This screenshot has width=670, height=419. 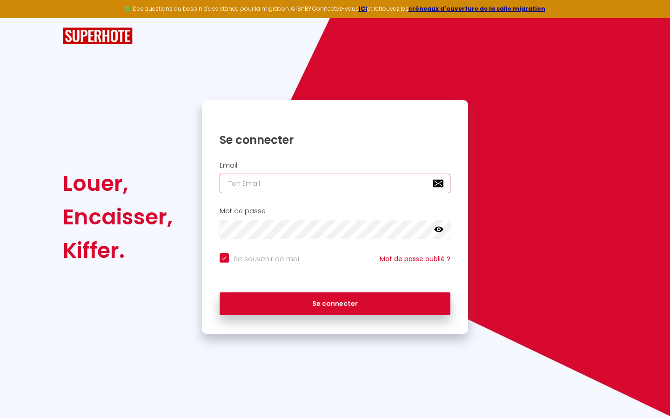 What do you see at coordinates (118, 183) in the screenshot?
I see `div: Louer,` at bounding box center [118, 183].